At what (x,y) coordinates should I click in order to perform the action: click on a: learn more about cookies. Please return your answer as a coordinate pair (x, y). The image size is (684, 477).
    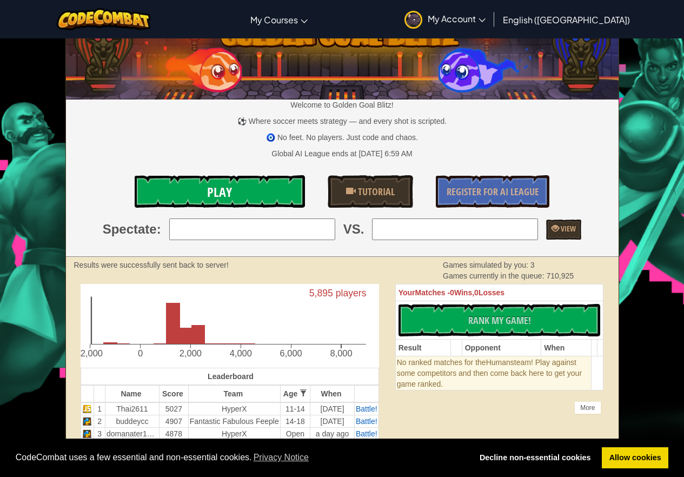
    Looking at the image, I should click on (281, 458).